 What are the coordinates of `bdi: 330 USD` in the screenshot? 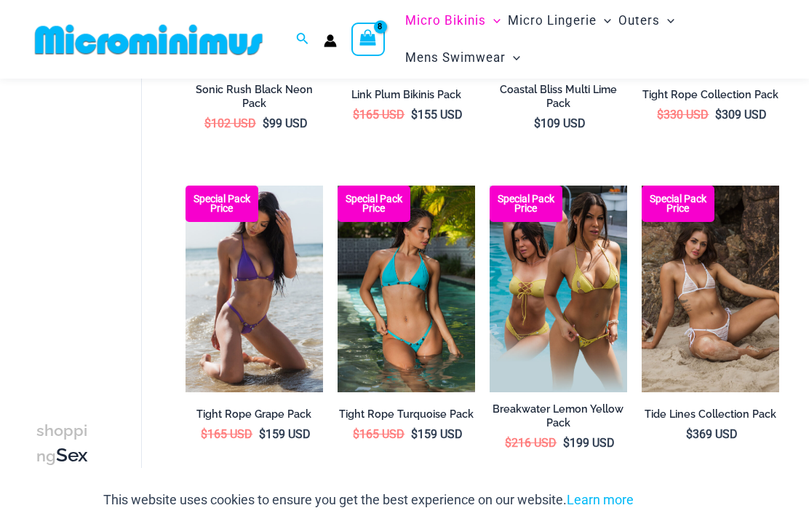 It's located at (682, 114).